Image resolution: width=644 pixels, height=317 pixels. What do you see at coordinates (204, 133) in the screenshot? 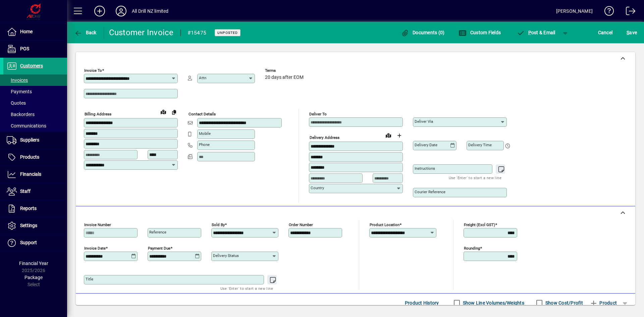
I see `mat-label: Mobile` at bounding box center [204, 133].